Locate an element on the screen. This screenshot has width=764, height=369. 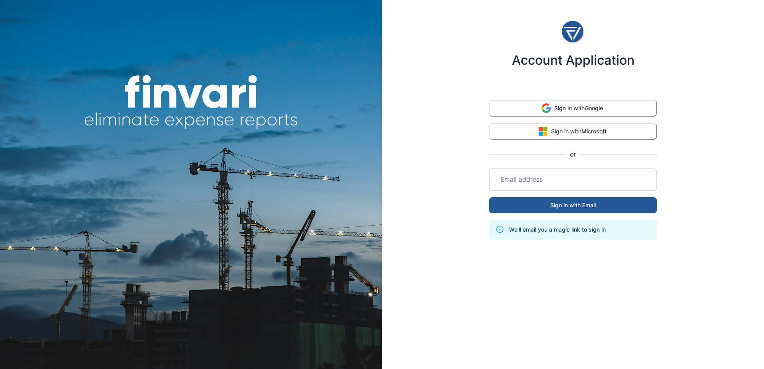
button: Sign in withGoogle is located at coordinates (573, 108).